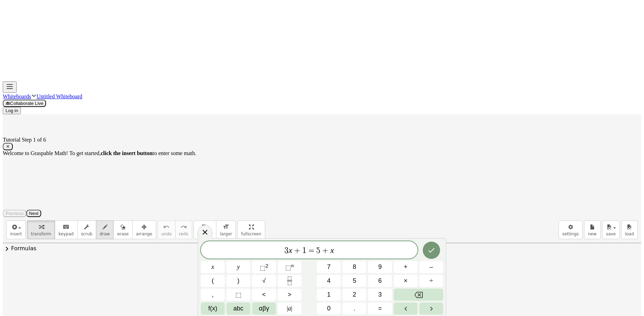 This screenshot has width=644, height=316. What do you see at coordinates (166, 227) in the screenshot?
I see `i: undo` at bounding box center [166, 227].